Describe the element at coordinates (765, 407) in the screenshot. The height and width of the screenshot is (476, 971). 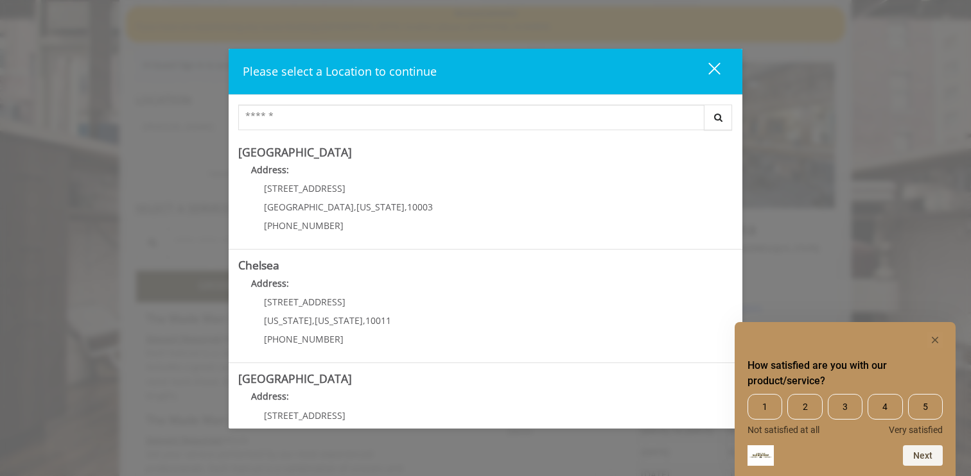
I see `span: 1` at that location.